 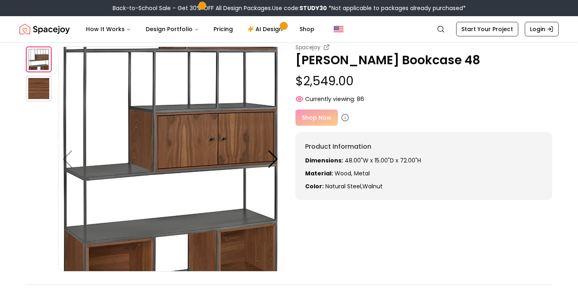 I want to click on img: Spacejoy Logo, so click(x=44, y=29).